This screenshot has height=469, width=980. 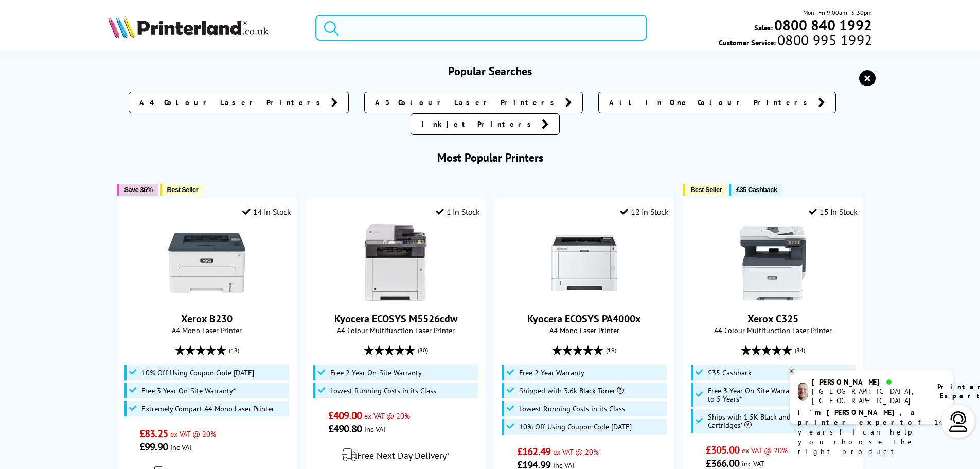 I want to click on a: Printerland Logo, so click(x=205, y=27).